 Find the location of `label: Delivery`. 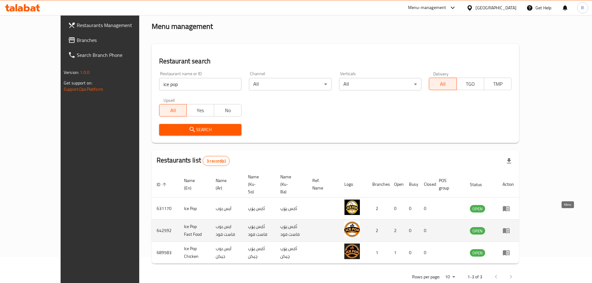

label: Delivery is located at coordinates (441, 74).